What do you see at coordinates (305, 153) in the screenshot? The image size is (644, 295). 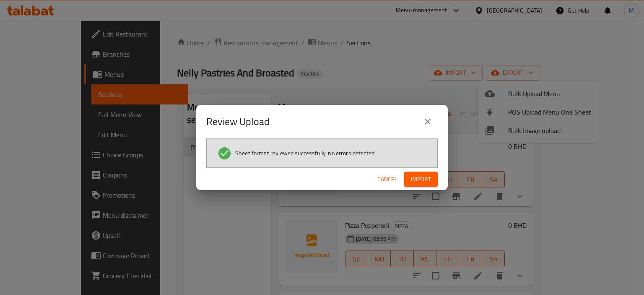 I see `span: Sheet format reviewed successfully, no errors detected.` at bounding box center [305, 153].